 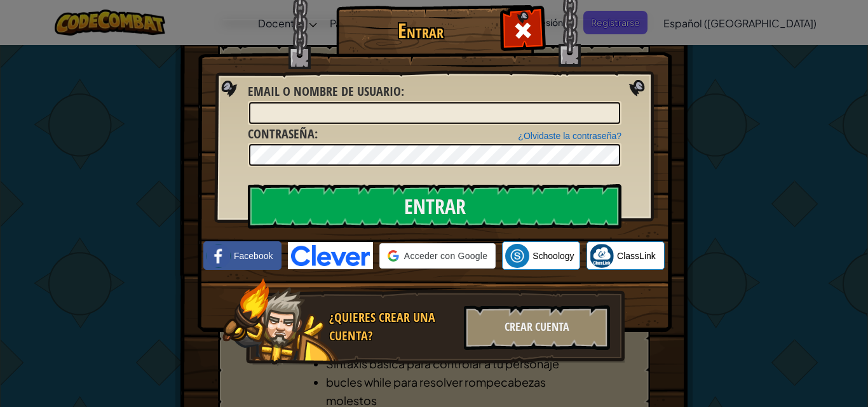 What do you see at coordinates (602, 256) in the screenshot?
I see `img: classlink-logo-small.png` at bounding box center [602, 256].